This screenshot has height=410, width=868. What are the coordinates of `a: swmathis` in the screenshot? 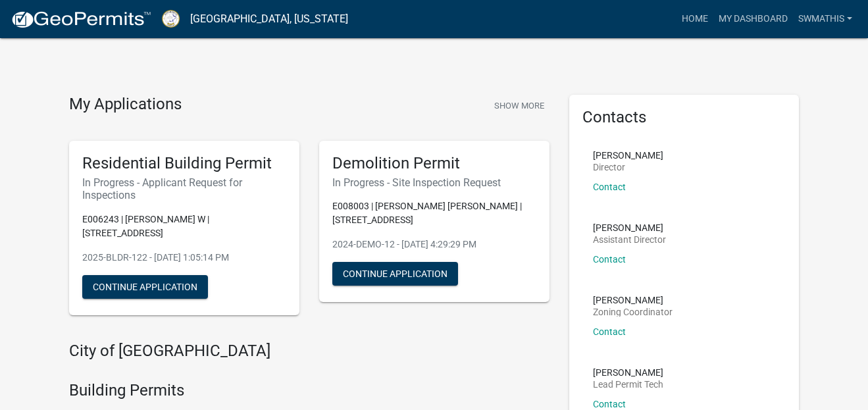 It's located at (825, 19).